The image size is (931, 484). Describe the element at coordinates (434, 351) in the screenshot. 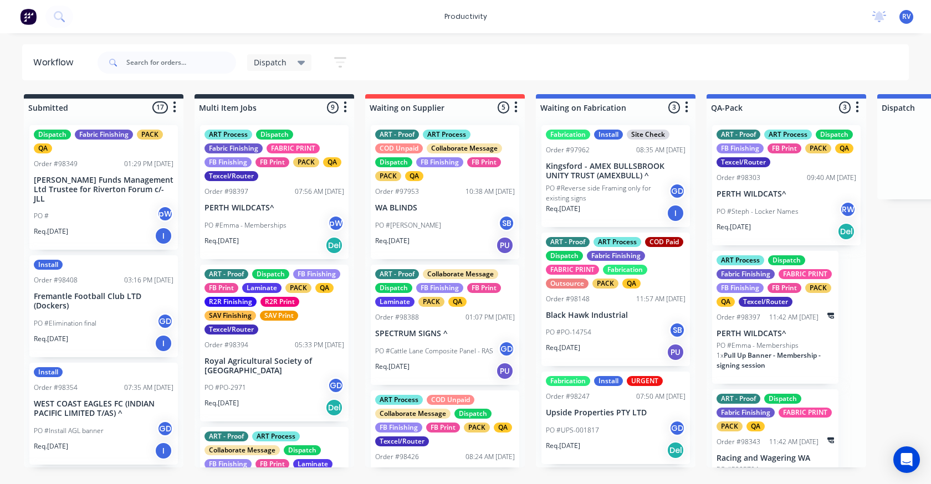

I see `p: PO #Cattle Lane Composite Panel - RAS` at that location.